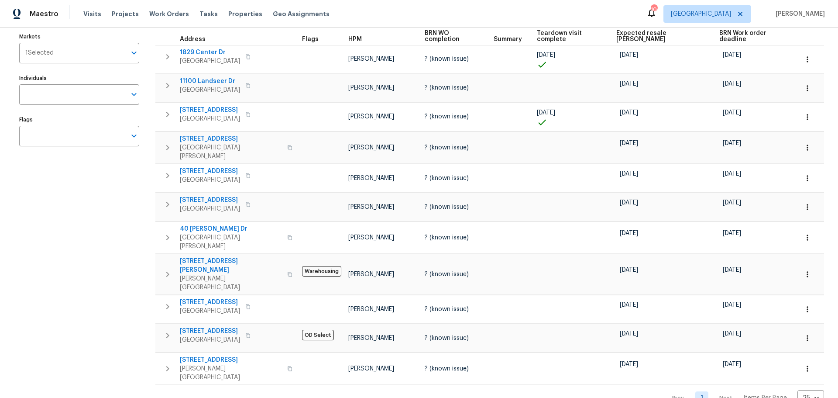 The height and width of the screenshot is (398, 838). Describe the element at coordinates (210, 52) in the screenshot. I see `span: 1829 Center Dr` at that location.